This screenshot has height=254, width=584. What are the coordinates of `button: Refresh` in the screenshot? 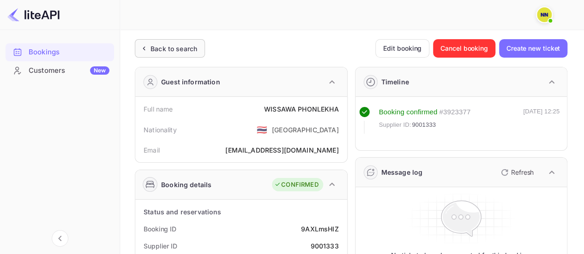 It's located at (516, 173).